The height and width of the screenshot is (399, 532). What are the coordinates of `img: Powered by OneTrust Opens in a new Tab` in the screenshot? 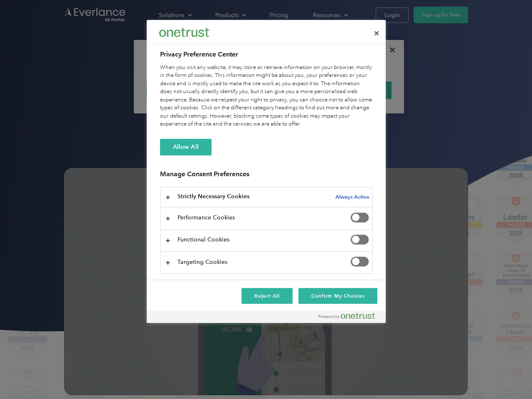 It's located at (347, 316).